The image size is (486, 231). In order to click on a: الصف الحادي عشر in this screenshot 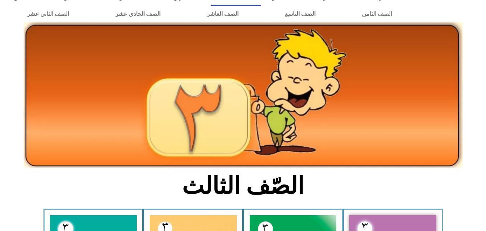, I will do `click(138, 14)`.